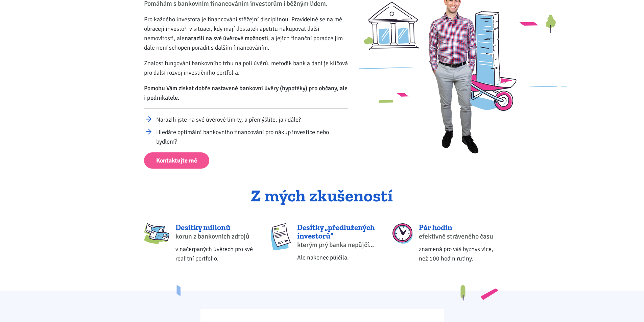 The image size is (644, 322). What do you see at coordinates (459, 227) in the screenshot?
I see `div: Pár hodin` at bounding box center [459, 227].